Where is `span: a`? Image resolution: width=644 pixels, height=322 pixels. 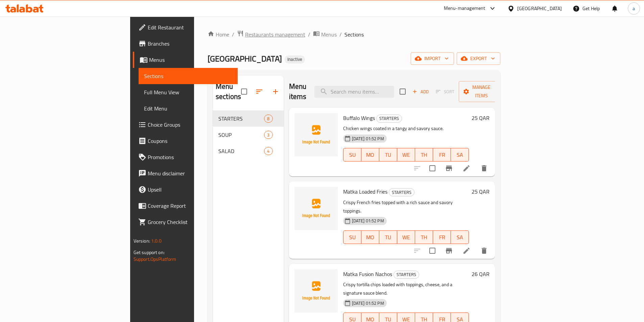
span: a is located at coordinates (633, 9).